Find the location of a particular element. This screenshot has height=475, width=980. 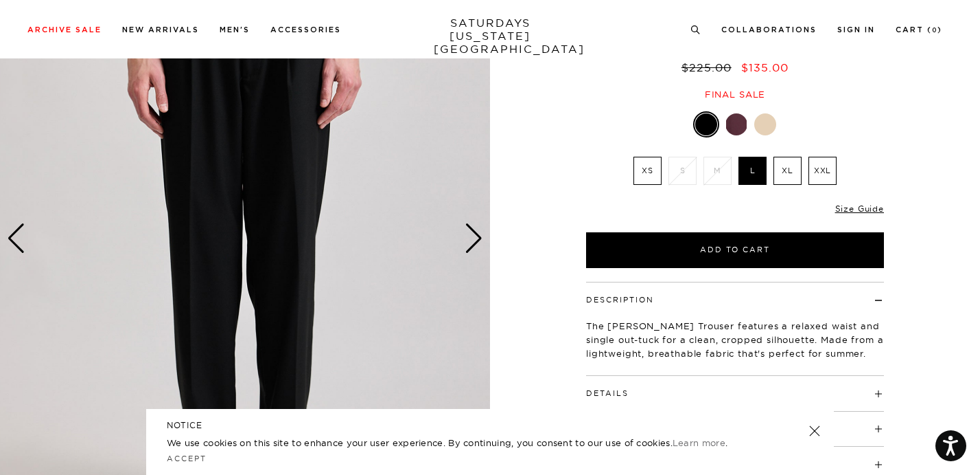

label: XL is located at coordinates (788, 171).